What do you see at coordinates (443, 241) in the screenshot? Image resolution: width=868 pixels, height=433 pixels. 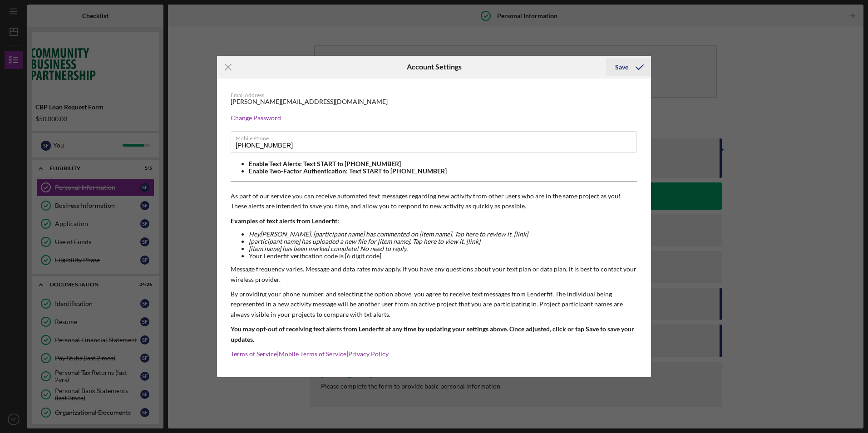 I see `li: [participant name] has uploaded a new file for [item name]. Tap here to view it. [link]` at bounding box center [443, 241].